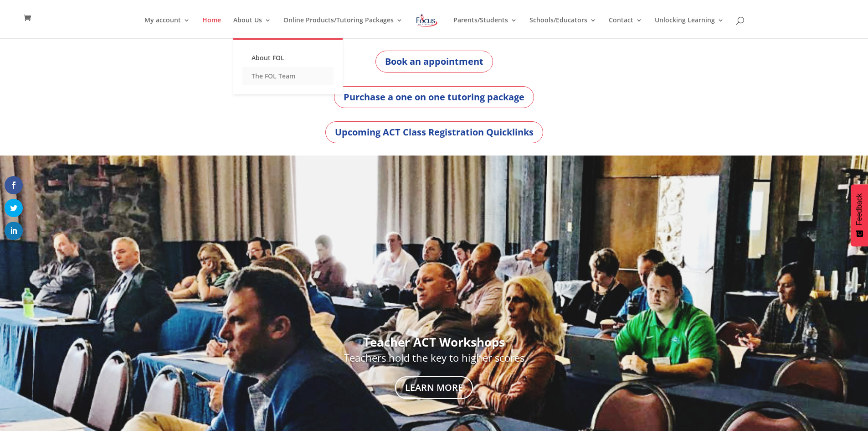 This screenshot has width=868, height=431. What do you see at coordinates (562, 27) in the screenshot?
I see `a: Schools/Educators` at bounding box center [562, 27].